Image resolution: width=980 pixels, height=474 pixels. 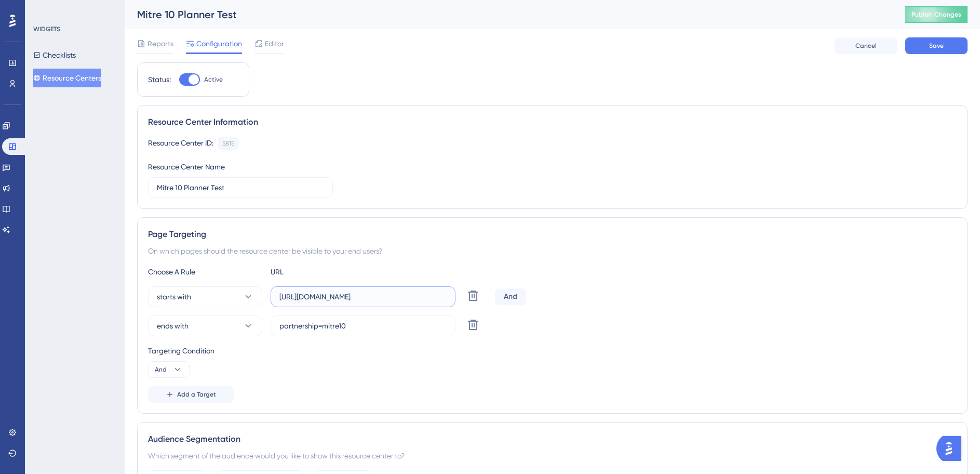 What do you see at coordinates (552, 351) in the screenshot?
I see `div: Targeting Condition` at bounding box center [552, 351].